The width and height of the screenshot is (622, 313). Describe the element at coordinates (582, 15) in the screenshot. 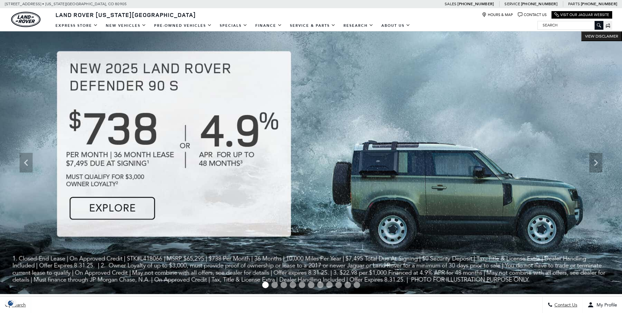

I see `a: Visit Our Jaguar Website` at that location.